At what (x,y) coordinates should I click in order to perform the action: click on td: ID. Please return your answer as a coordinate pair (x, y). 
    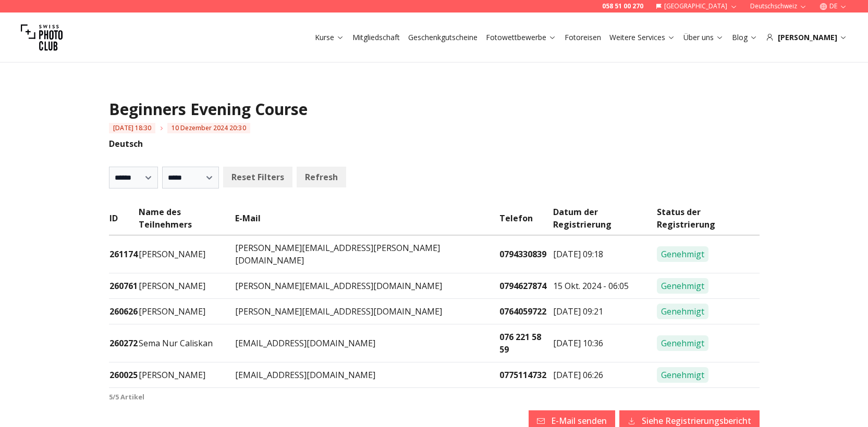
    Looking at the image, I should click on (123, 220).